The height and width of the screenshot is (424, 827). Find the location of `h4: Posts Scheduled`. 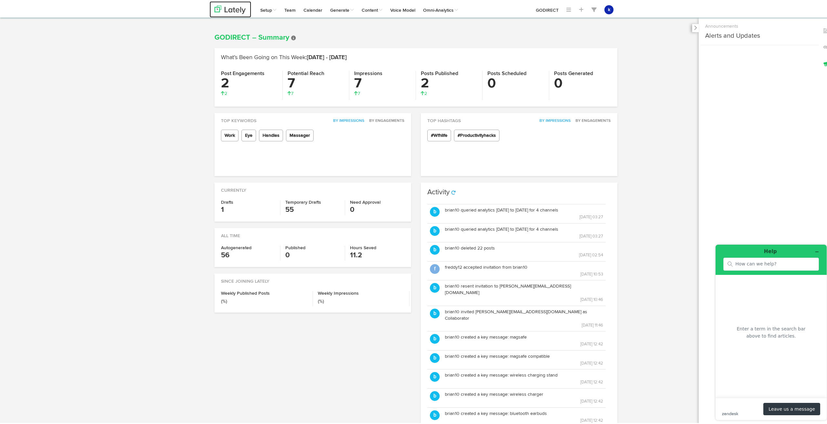

h4: Posts Scheduled is located at coordinates (515, 72).